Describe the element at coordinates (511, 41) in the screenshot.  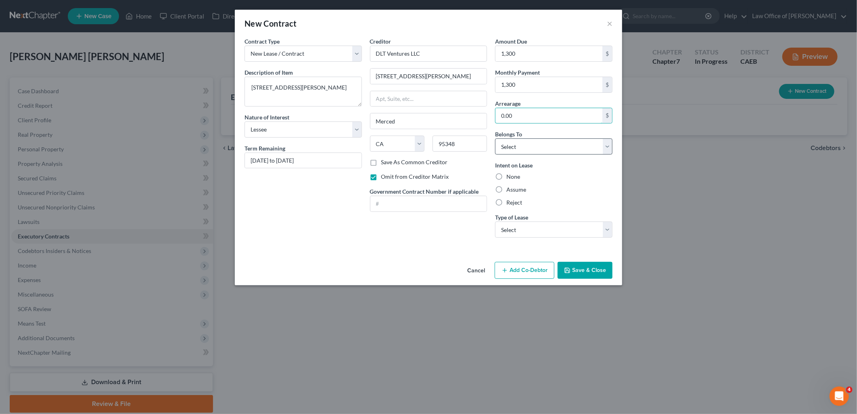
I see `label: Amount Due` at that location.